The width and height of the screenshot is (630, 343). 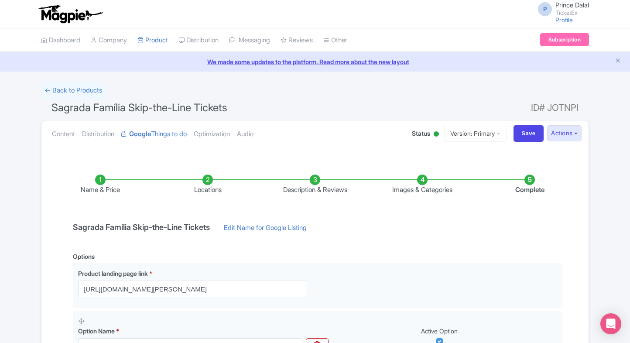 I want to click on small: TicketEx, so click(x=572, y=13).